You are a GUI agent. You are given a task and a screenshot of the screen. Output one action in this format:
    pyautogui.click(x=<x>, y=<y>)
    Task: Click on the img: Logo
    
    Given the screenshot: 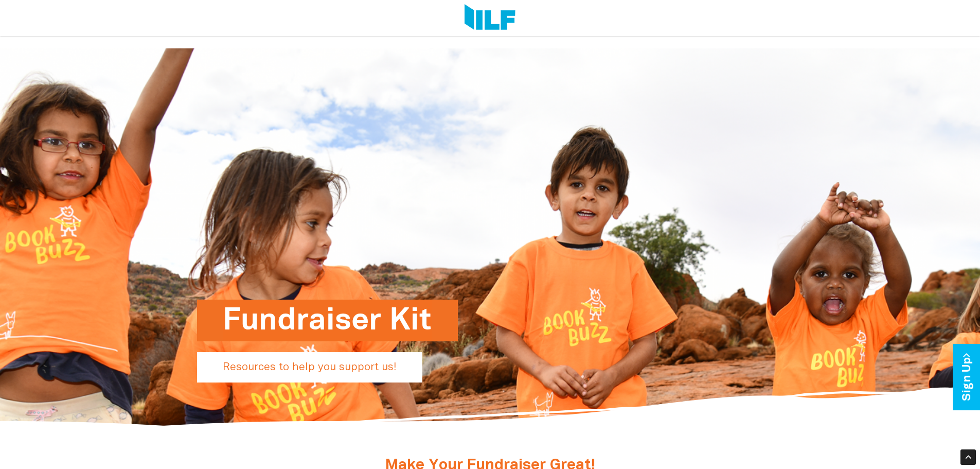 What is the action you would take?
    pyautogui.click(x=490, y=18)
    